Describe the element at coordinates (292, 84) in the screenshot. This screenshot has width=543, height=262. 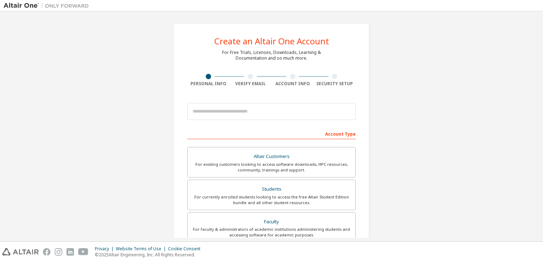
I see `div: Account Info` at that location.